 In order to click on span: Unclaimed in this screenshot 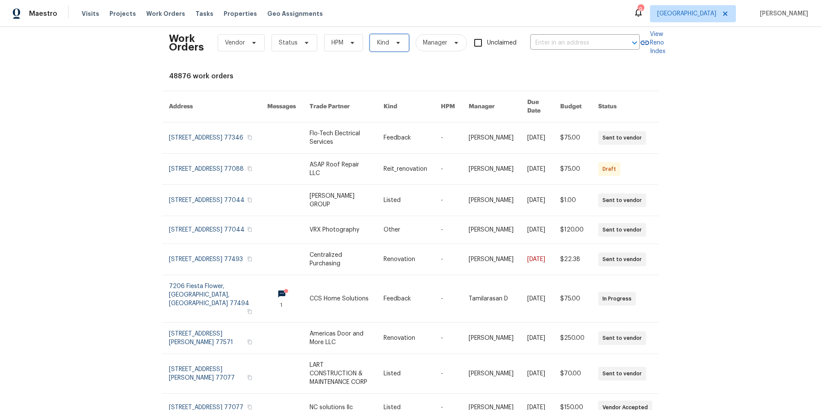, I will do `click(501, 43)`.